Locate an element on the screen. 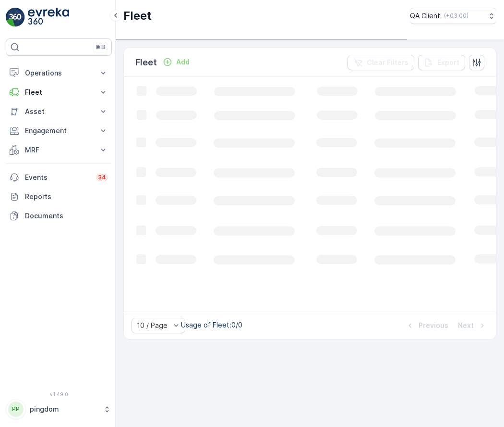 The height and width of the screenshot is (427, 504). a: Reports is located at coordinates (58, 197).